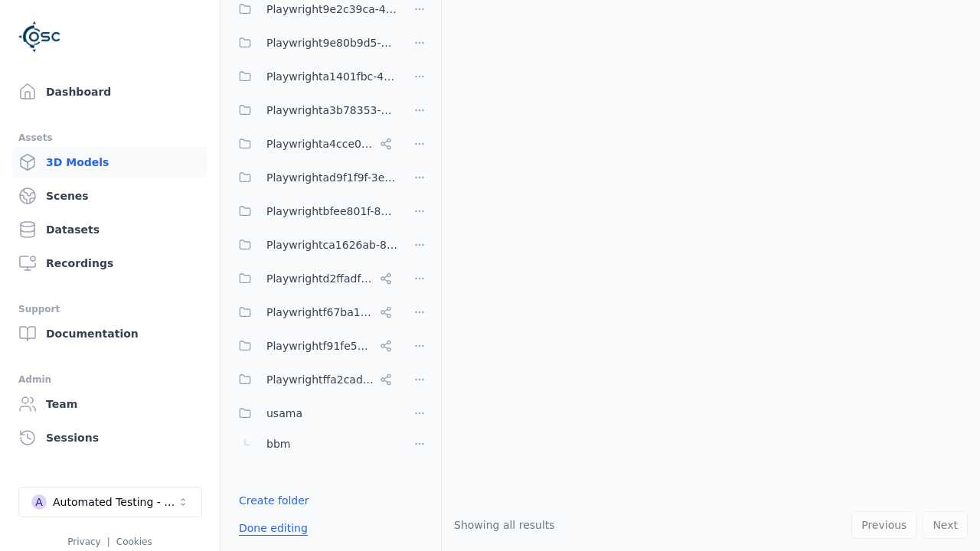 The width and height of the screenshot is (980, 551). What do you see at coordinates (314, 76) in the screenshot?
I see `button: Playwrighta1401fbc-43d7-48dd-a309-be935d99d708` at bounding box center [314, 76].